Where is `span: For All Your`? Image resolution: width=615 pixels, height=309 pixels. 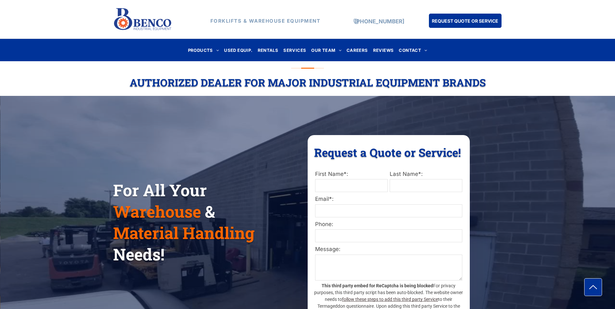 span: For All Your is located at coordinates (160, 190).